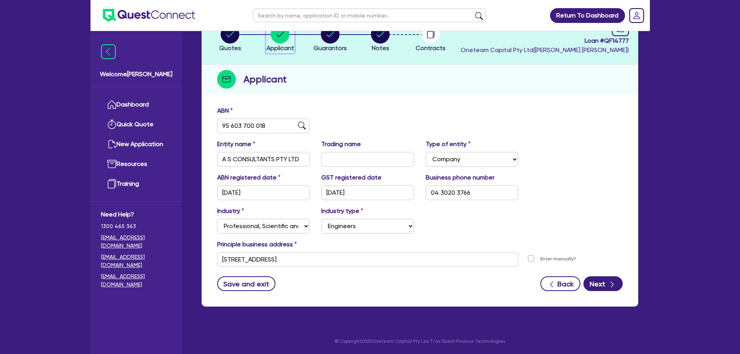 Image resolution: width=740 pixels, height=354 pixels. Describe the element at coordinates (342, 211) in the screenshot. I see `label: Industry type` at that location.